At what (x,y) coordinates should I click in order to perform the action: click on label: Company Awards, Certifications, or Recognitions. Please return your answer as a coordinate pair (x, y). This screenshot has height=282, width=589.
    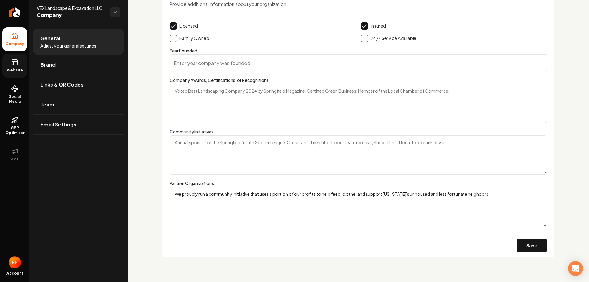
    Looking at the image, I should click on (219, 80).